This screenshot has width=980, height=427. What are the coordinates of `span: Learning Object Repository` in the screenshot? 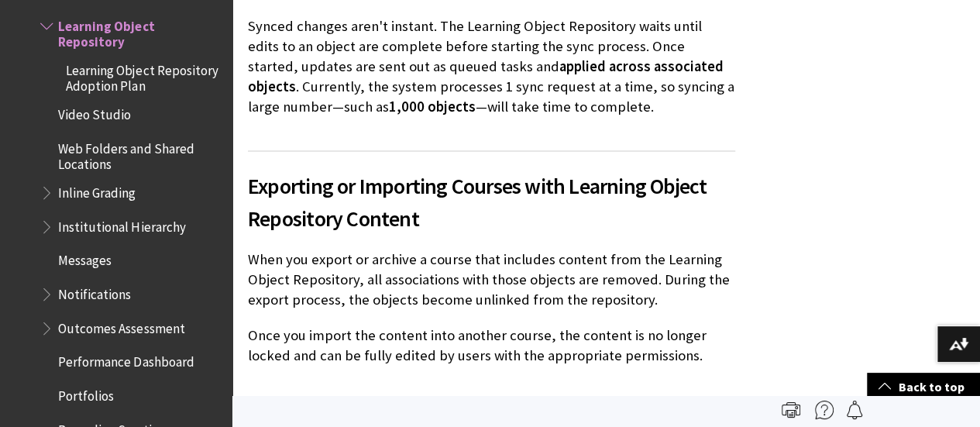 It's located at (139, 31).